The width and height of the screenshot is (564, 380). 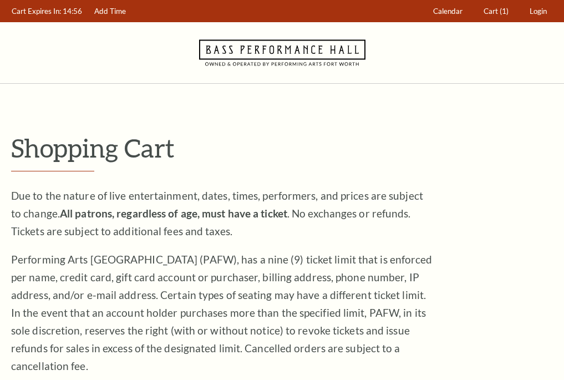 What do you see at coordinates (539, 11) in the screenshot?
I see `a: Login` at bounding box center [539, 11].